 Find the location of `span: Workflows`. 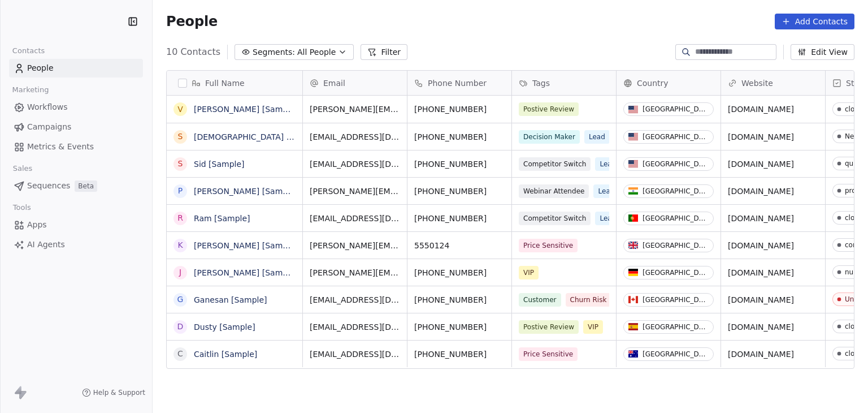

span: Workflows is located at coordinates (48, 107).